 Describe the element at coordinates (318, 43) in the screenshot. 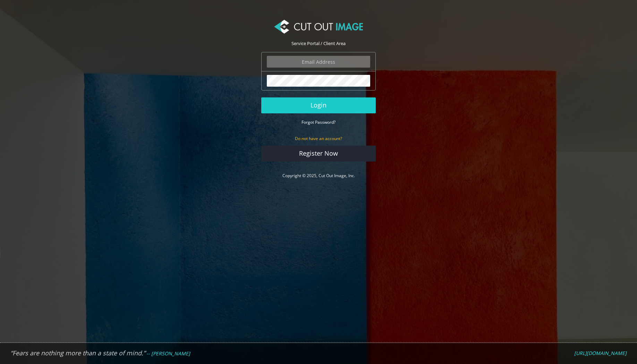

I see `span: Service Portal / Client Area` at that location.